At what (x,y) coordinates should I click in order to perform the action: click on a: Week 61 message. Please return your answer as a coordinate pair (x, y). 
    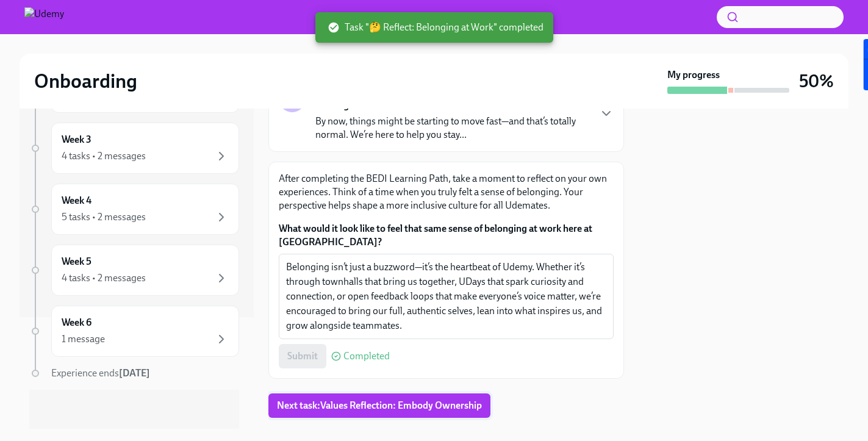
    Looking at the image, I should click on (134, 331).